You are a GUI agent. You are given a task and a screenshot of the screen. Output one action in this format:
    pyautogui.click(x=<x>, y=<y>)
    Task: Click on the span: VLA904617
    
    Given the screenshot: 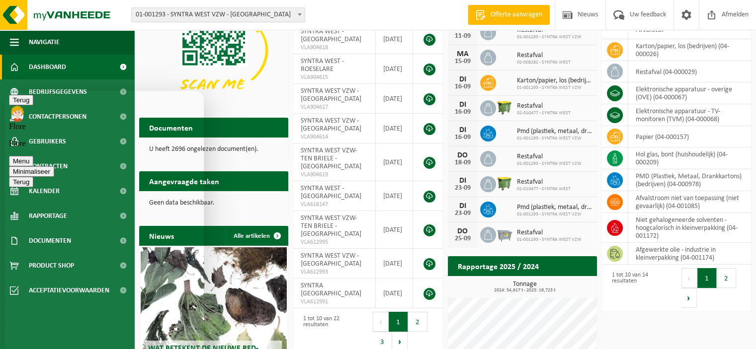 What is the action you would take?
    pyautogui.click(x=334, y=107)
    